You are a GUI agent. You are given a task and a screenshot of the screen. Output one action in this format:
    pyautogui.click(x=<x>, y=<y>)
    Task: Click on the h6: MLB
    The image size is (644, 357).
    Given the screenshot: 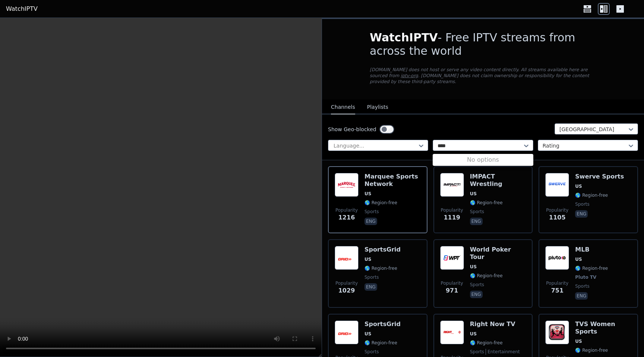 What is the action you would take?
    pyautogui.click(x=592, y=249)
    